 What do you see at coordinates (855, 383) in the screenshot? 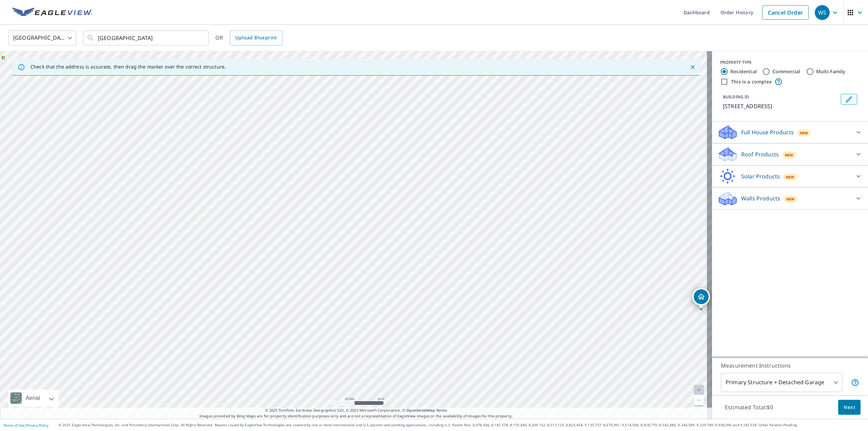
I see `span: Your report will include the primary structure and a detached garage if one exists.` at bounding box center [855, 383].